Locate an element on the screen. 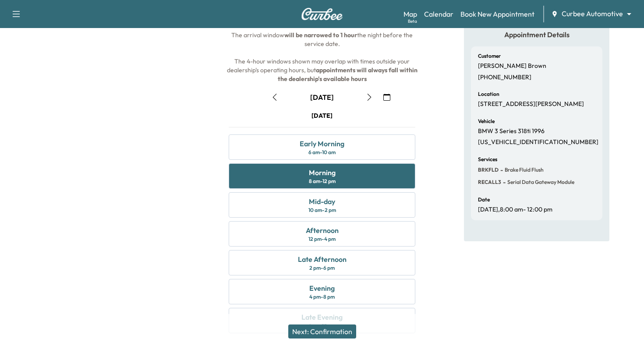  div: Evening is located at coordinates (322, 289).